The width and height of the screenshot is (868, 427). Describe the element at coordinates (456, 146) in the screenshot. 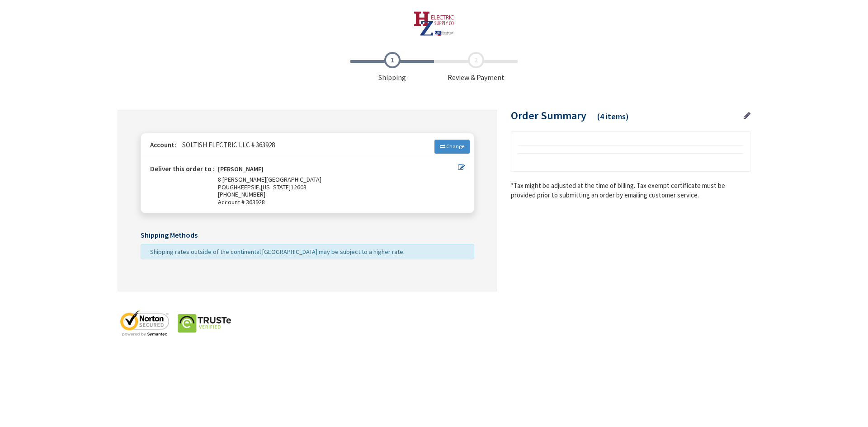

I see `span: Change` at that location.